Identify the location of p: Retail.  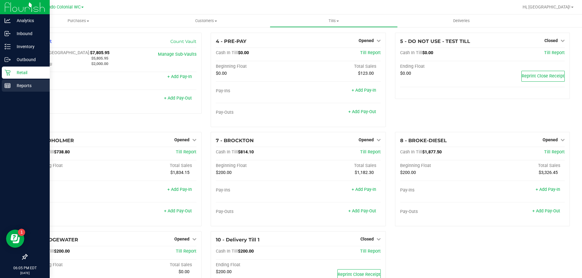
(29, 73).